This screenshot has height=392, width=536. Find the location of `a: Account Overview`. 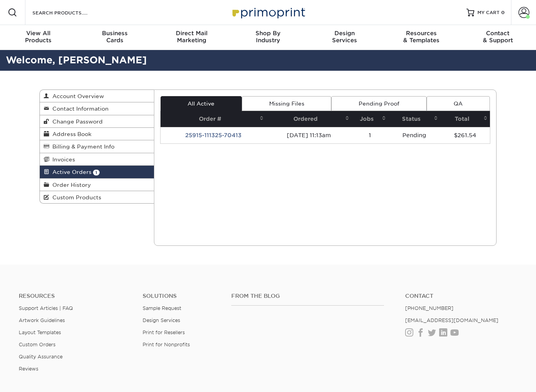

a: Account Overview is located at coordinates (97, 96).